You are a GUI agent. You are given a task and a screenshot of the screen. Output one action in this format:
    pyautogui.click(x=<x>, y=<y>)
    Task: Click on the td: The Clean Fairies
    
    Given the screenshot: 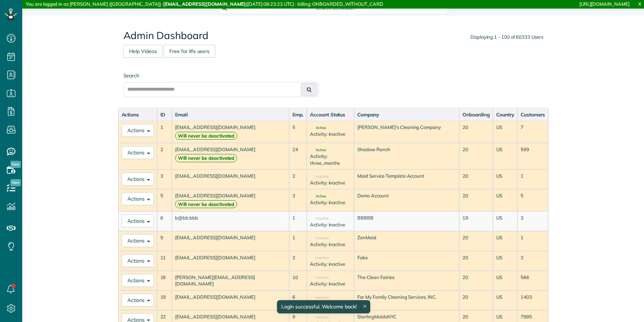 What is the action you would take?
    pyautogui.click(x=407, y=281)
    